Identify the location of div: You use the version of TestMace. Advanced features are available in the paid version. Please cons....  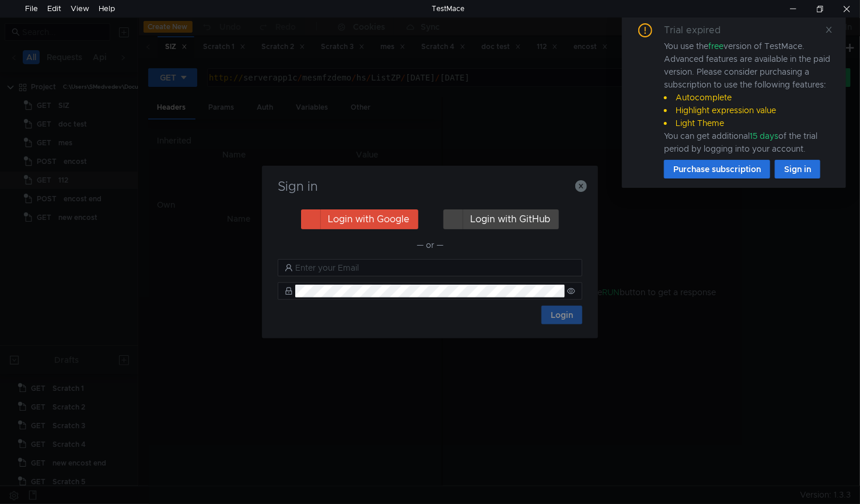
(748, 98).